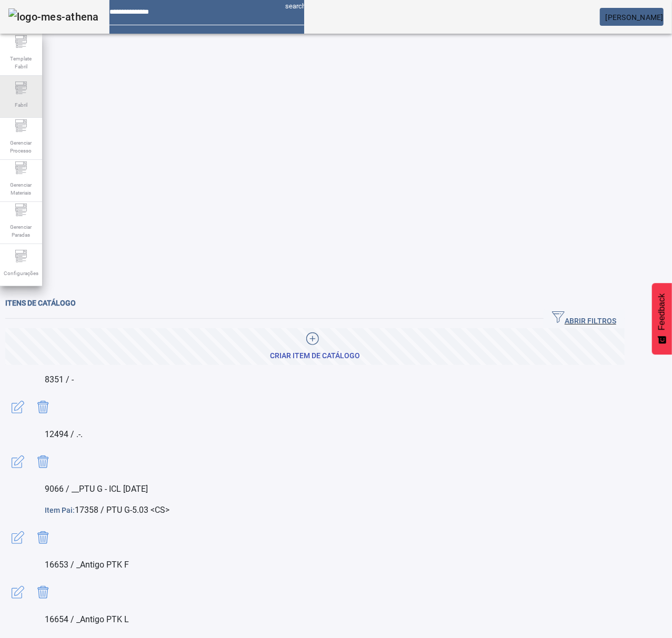 This screenshot has width=672, height=638. I want to click on button: CRIAR ITEM DE CATÁLOGO, so click(315, 347).